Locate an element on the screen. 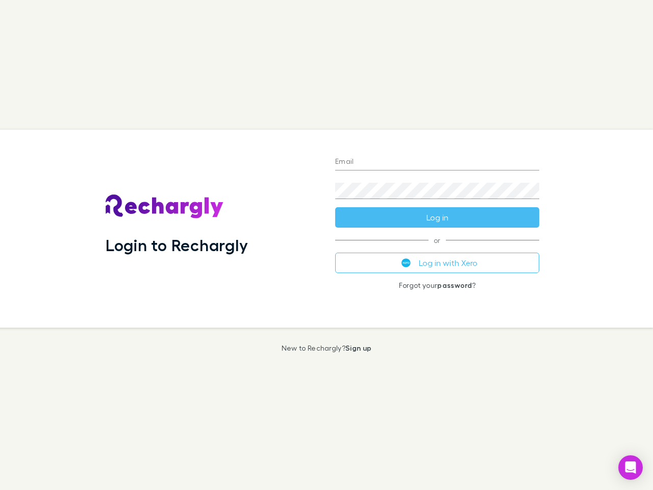 The height and width of the screenshot is (490, 653). button: Log in with Xero is located at coordinates (437, 263).